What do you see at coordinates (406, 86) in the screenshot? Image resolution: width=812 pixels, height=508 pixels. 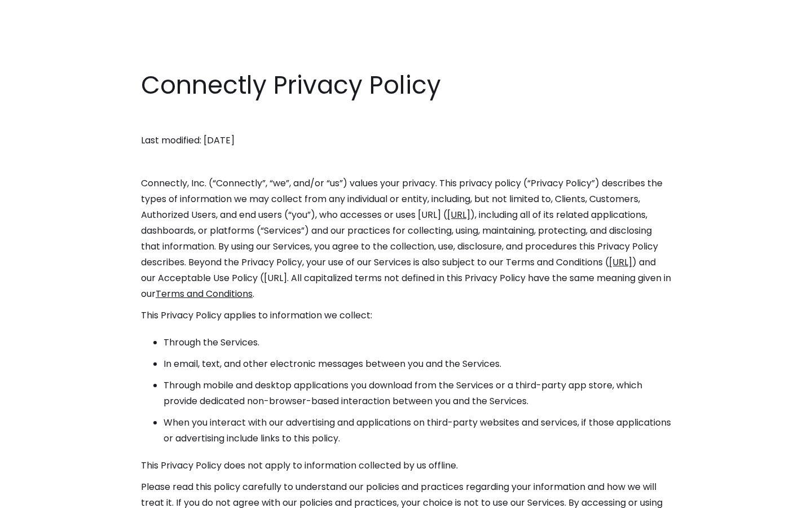 I see `h1: Connectly Privacy Policy` at bounding box center [406, 86].